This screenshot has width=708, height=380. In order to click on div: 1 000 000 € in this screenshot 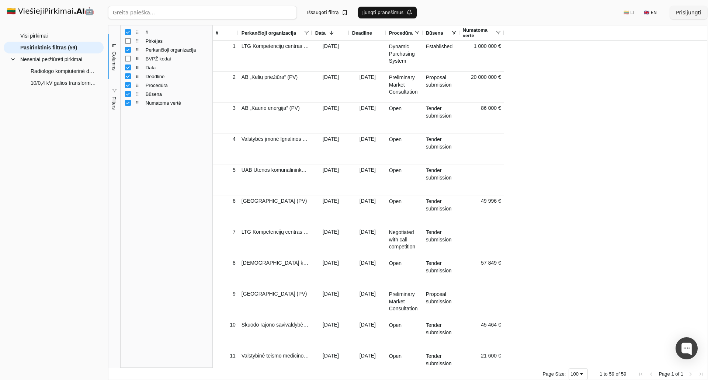, I will do `click(482, 56)`.